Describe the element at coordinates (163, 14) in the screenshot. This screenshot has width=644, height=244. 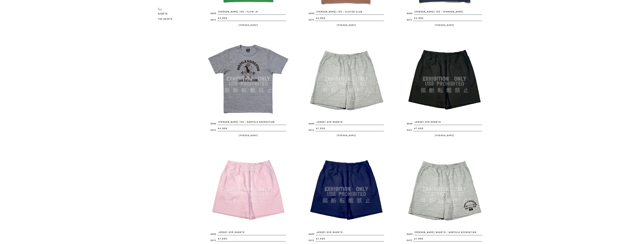
I see `span: Shorts` at that location.